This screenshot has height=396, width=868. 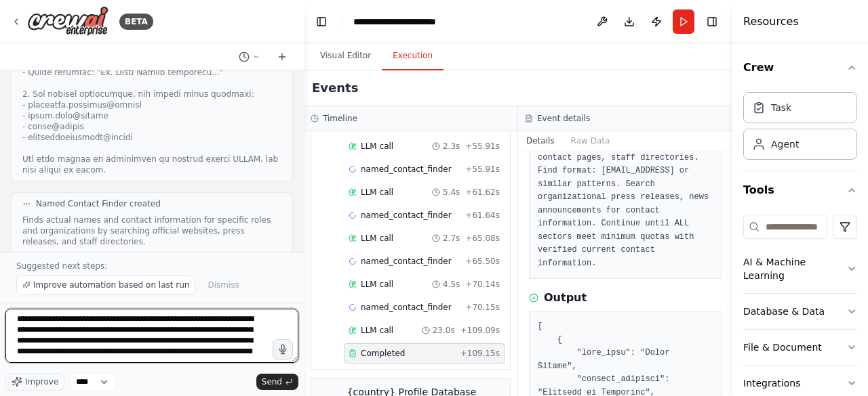 I want to click on button: Click to speak your automation idea, so click(x=283, y=350).